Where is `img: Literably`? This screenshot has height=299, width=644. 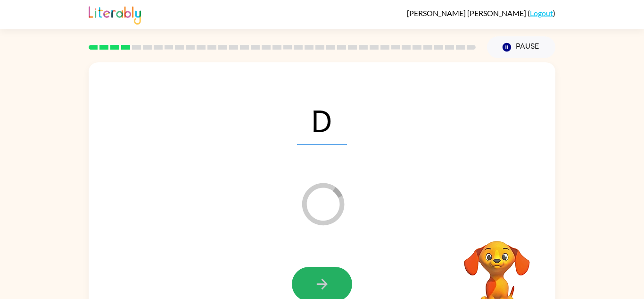
img: Literably is located at coordinates (114, 14).